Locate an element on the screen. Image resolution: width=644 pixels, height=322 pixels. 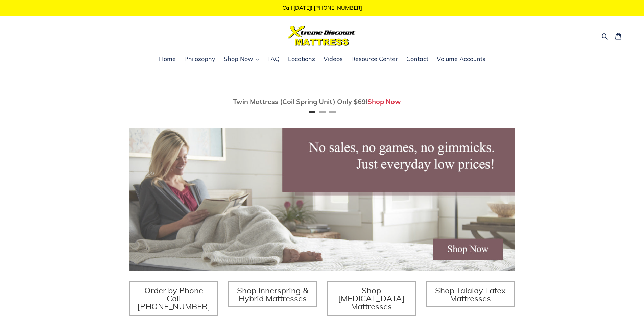
a: Videos is located at coordinates (333, 59).